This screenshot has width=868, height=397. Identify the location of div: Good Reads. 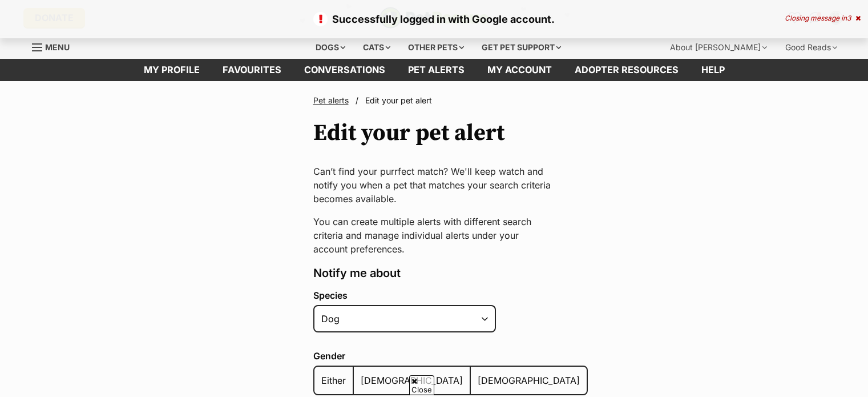
(811, 47).